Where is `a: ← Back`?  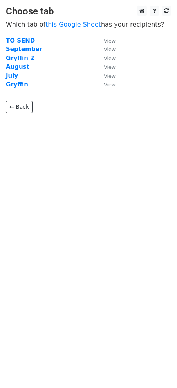 a: ← Back is located at coordinates (19, 107).